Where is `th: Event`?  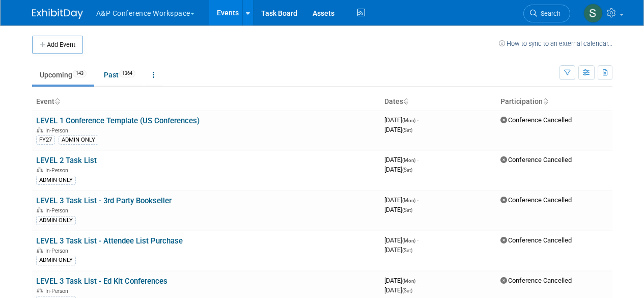 th: Event is located at coordinates (206, 102).